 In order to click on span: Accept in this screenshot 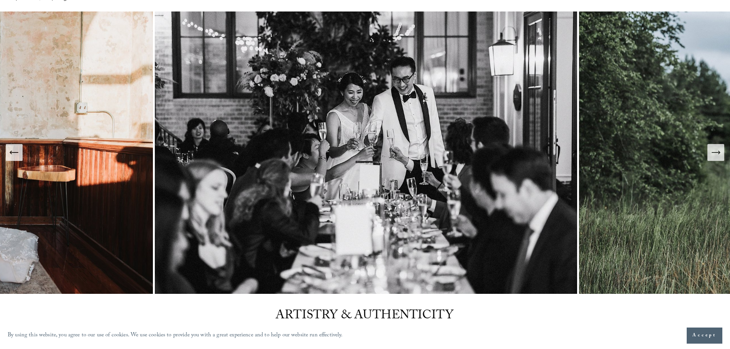, I will do `click(704, 336)`.